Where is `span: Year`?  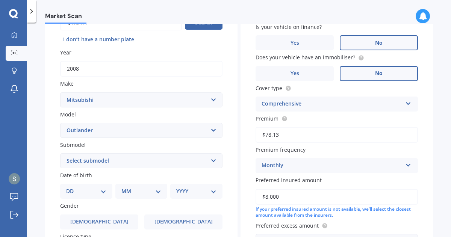
span: Year is located at coordinates (66, 52).